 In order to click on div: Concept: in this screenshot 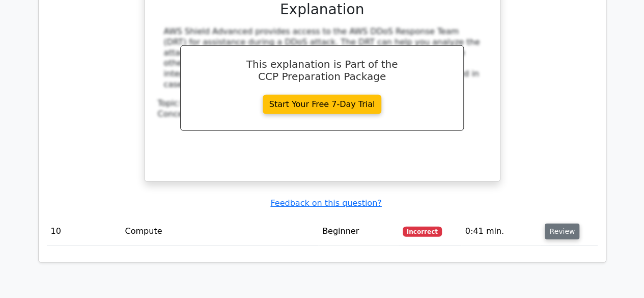, I will do `click(322, 114)`.